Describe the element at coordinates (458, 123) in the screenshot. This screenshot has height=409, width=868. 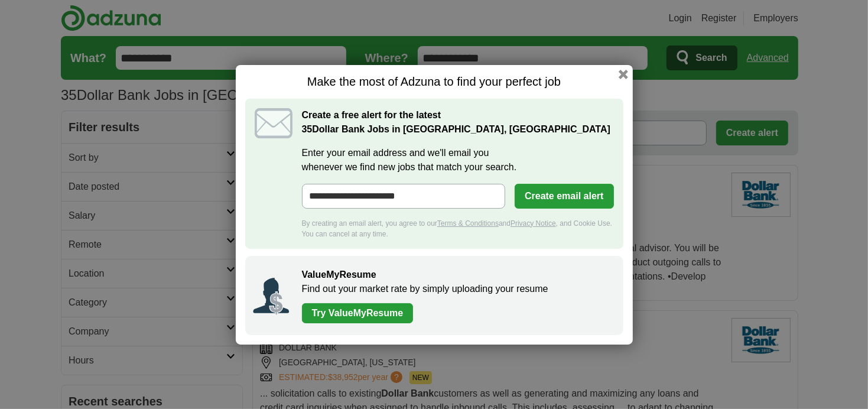
I see `h2: Create a free alert for the latest` at that location.